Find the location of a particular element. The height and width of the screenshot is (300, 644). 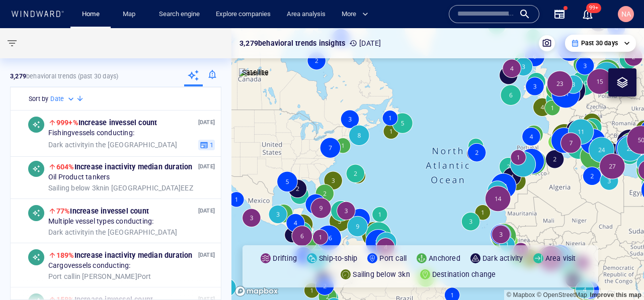

div: Notification center is located at coordinates (587, 14).